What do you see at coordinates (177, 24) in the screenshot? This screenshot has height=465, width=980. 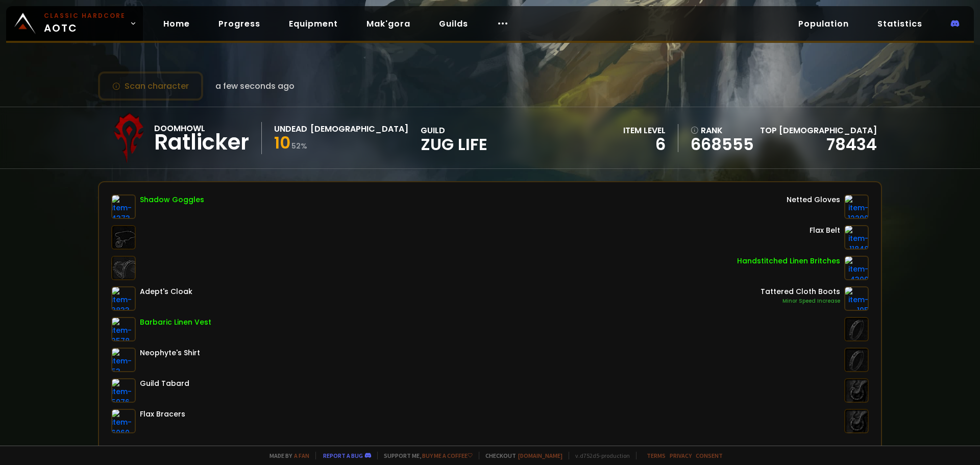 I see `a: Home` at bounding box center [177, 24].